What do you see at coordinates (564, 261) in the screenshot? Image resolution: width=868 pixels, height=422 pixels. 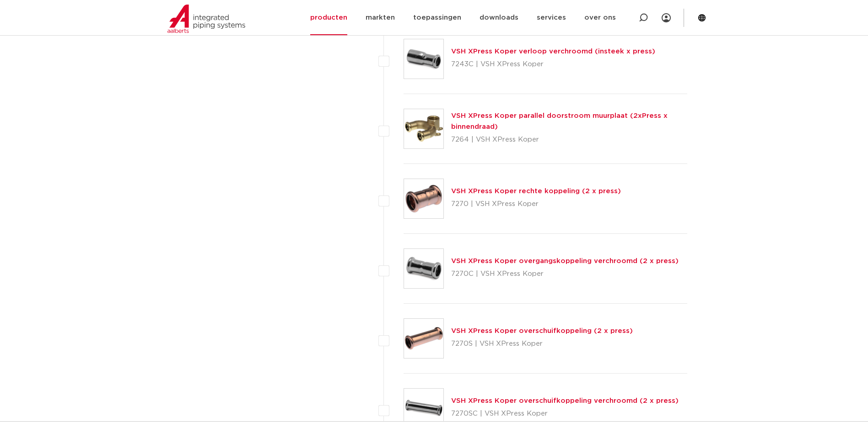 I see `a: VSH XPress Koper overgangskoppeling verchroomd (2 x press)` at bounding box center [564, 261].